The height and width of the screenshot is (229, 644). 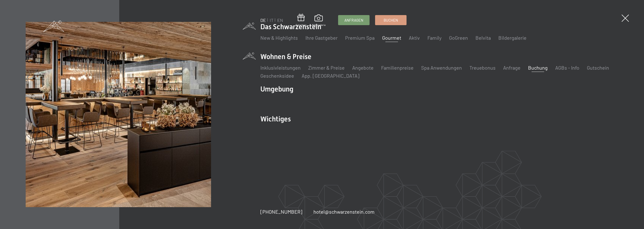 What do you see at coordinates (415, 38) in the screenshot?
I see `a: Aktiv` at bounding box center [415, 38].